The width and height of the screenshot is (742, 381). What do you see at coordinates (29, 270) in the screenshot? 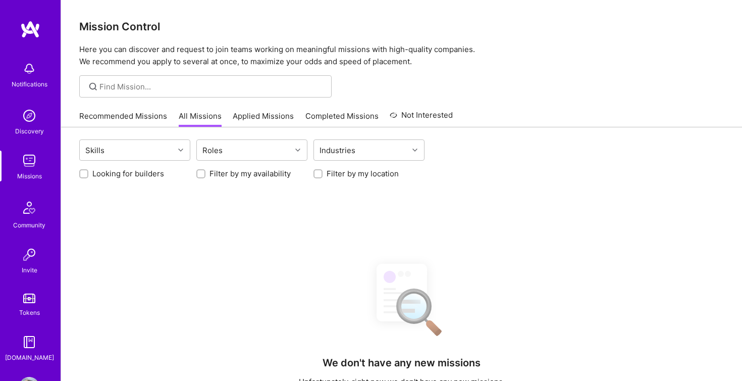
I see `div: Invite` at bounding box center [29, 270].